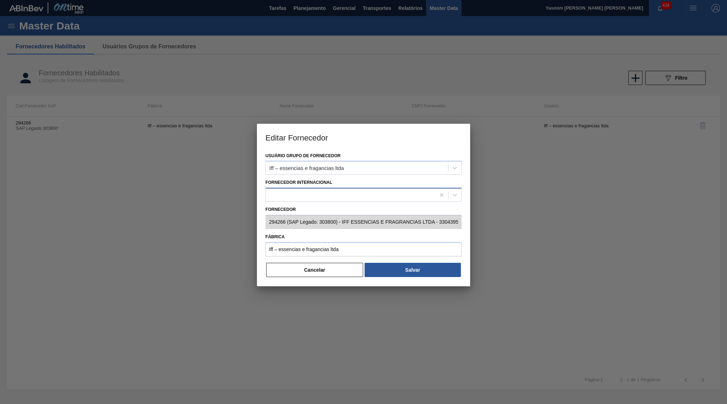 The image size is (727, 404). I want to click on button: Salvar, so click(413, 270).